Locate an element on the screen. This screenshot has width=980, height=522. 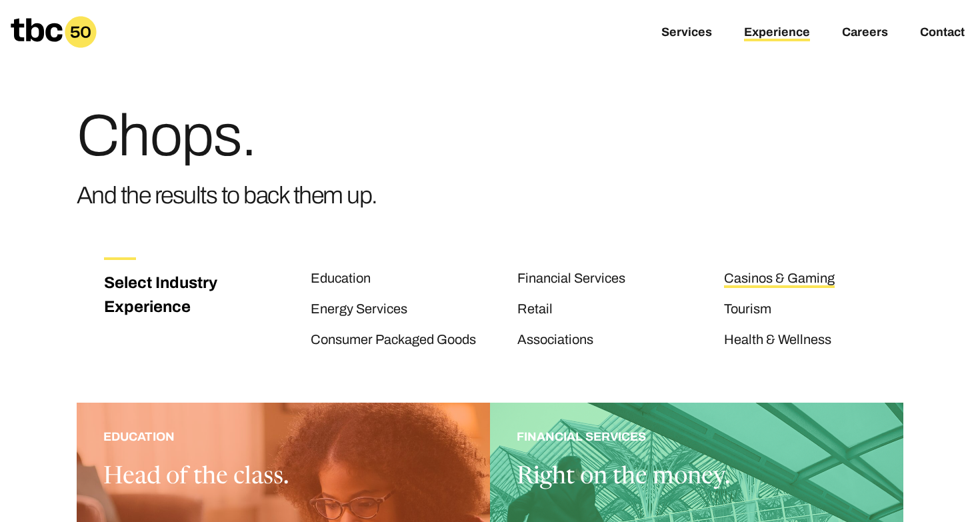
a: Consumer Packaged Goods is located at coordinates (393, 340).